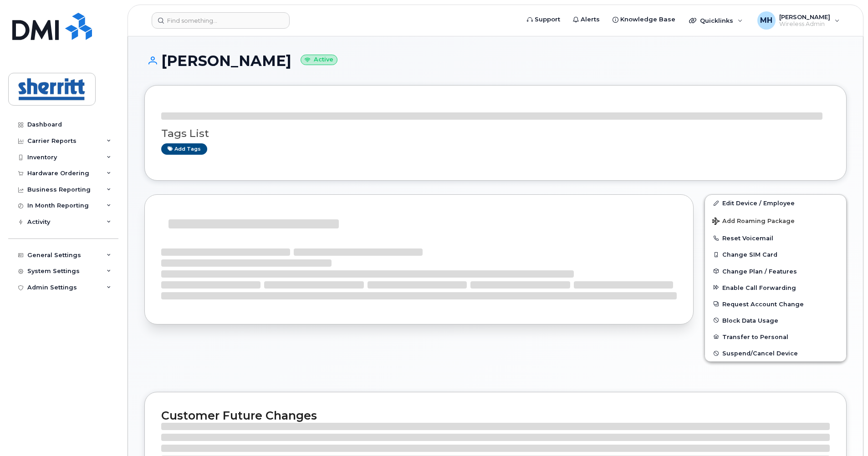  What do you see at coordinates (496, 133) in the screenshot?
I see `h3: Tags List` at bounding box center [496, 133].